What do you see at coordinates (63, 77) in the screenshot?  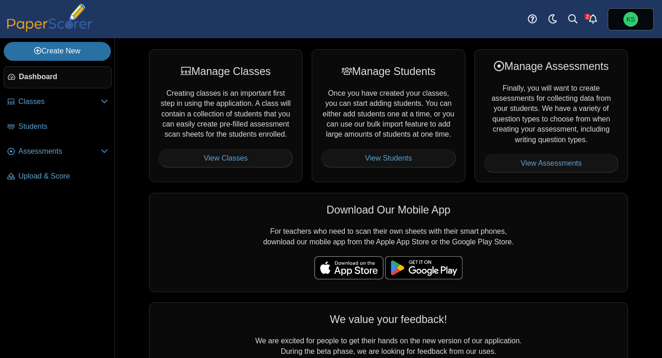 I see `span: Dashboard` at bounding box center [63, 77].